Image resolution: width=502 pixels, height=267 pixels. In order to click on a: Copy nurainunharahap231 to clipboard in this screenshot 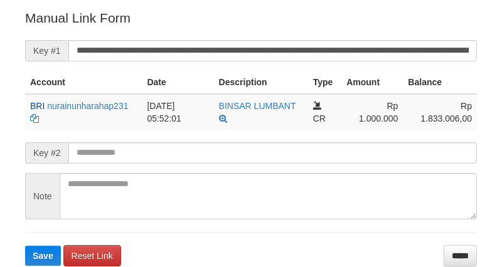, I will do `click(35, 119)`.